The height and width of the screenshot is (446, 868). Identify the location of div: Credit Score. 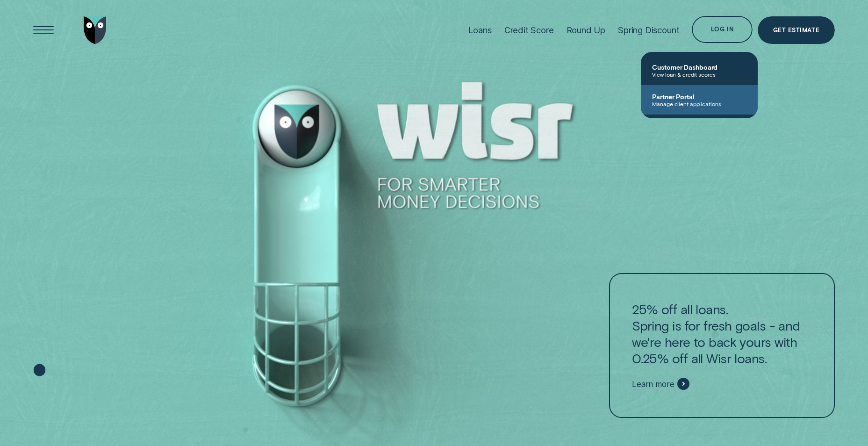
(529, 30).